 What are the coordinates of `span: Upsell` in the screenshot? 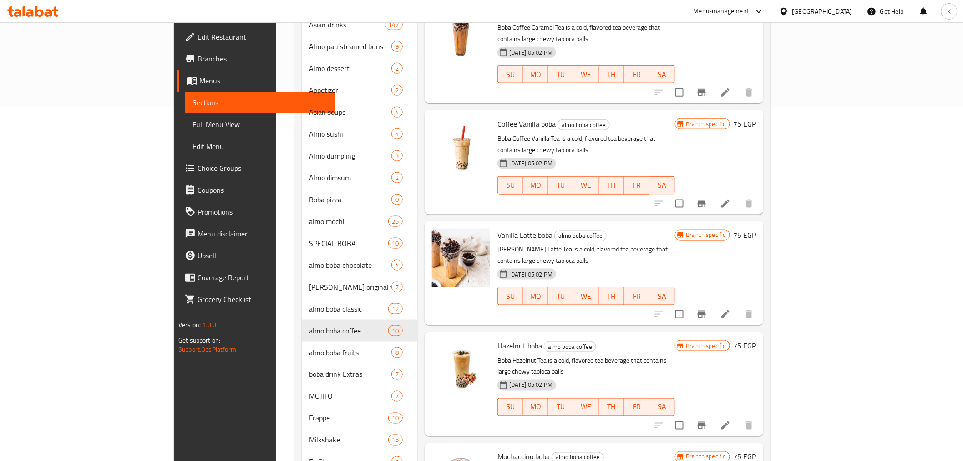 It's located at (262, 255).